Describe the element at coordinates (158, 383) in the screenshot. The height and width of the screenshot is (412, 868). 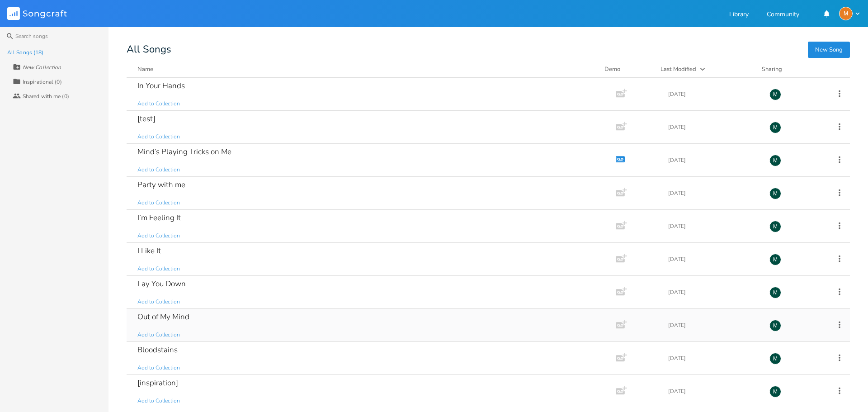
I see `div: [inspiration]` at that location.